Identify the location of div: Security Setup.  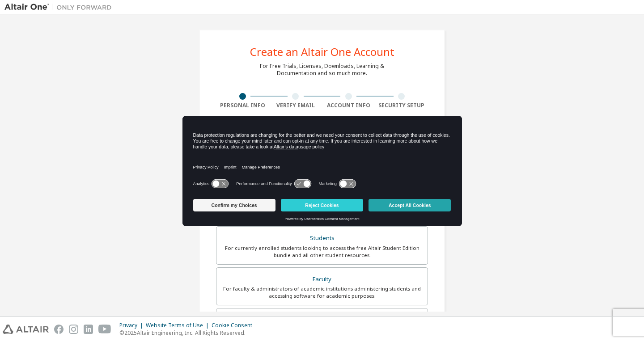
(401, 105).